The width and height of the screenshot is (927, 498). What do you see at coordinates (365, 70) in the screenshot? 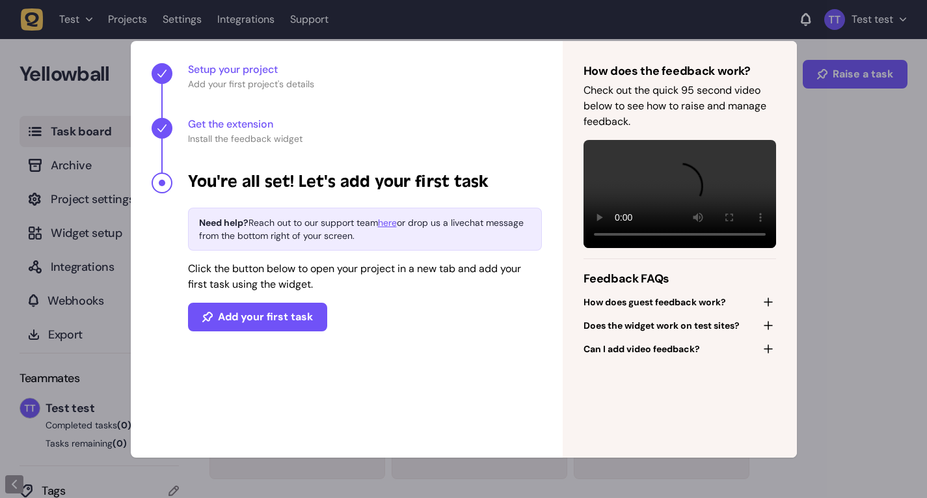
I see `span: Setup your project` at bounding box center [365, 70].